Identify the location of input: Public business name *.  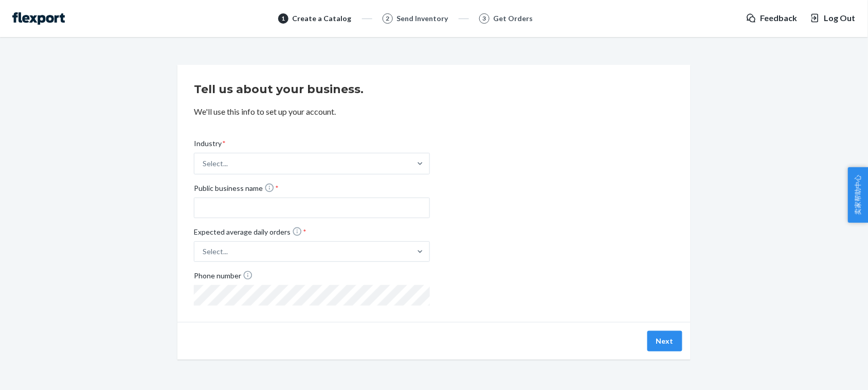
(312, 208).